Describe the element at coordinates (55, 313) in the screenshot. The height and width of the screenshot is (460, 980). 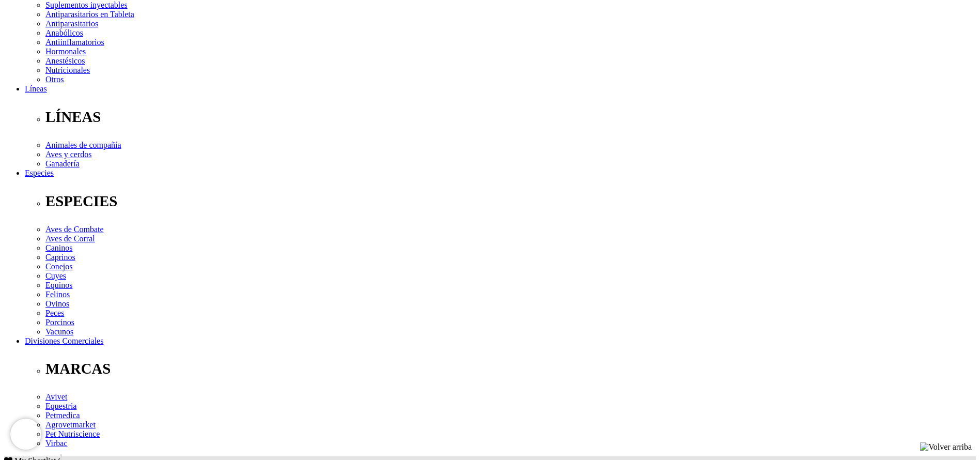
I see `a: Peces` at that location.